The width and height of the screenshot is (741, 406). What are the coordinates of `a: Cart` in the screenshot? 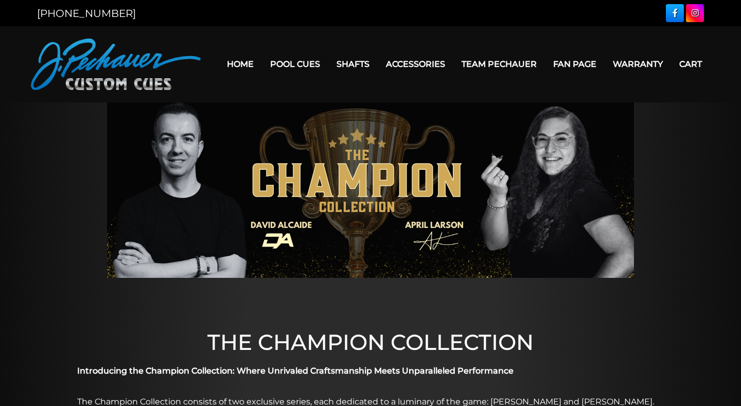 It's located at (690, 64).